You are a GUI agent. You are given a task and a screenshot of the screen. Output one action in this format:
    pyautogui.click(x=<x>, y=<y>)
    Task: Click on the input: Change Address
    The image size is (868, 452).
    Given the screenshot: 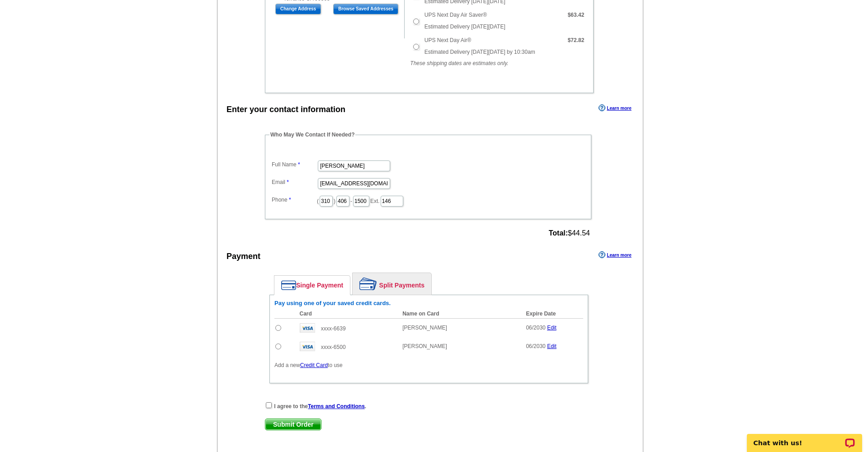 What is the action you would take?
    pyautogui.click(x=298, y=9)
    